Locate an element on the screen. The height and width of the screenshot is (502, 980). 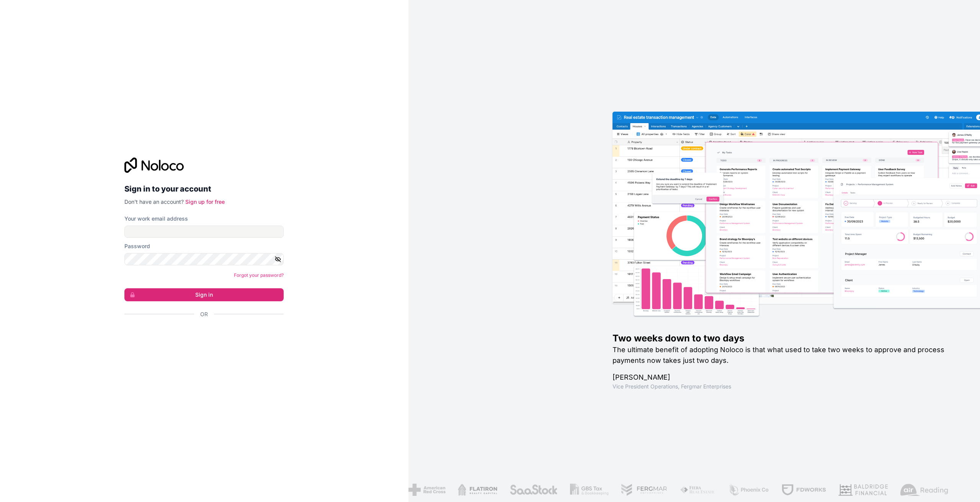
h1: Vice President Operations , Fergmar Enterprises is located at coordinates (784, 387).